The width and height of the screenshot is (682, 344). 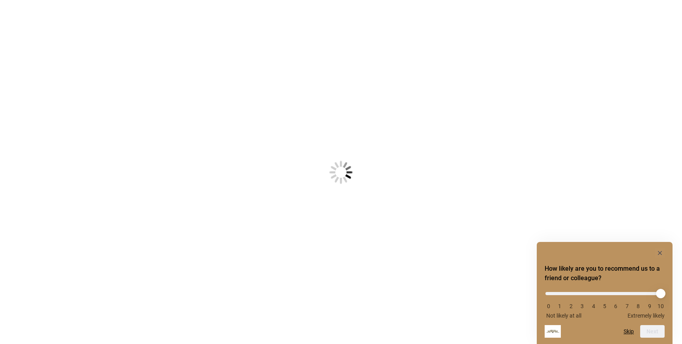 What do you see at coordinates (593, 307) in the screenshot?
I see `li: 4` at bounding box center [593, 307].